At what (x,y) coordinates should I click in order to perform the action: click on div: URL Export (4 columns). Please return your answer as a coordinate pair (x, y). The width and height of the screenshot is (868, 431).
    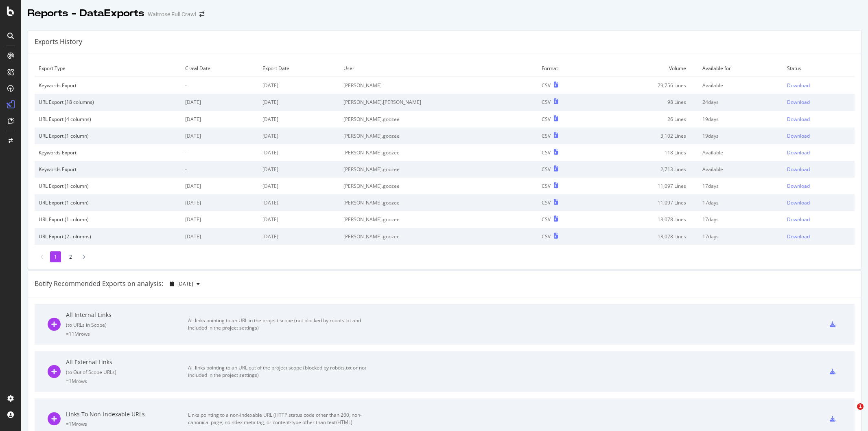
    Looking at the image, I should click on (108, 119).